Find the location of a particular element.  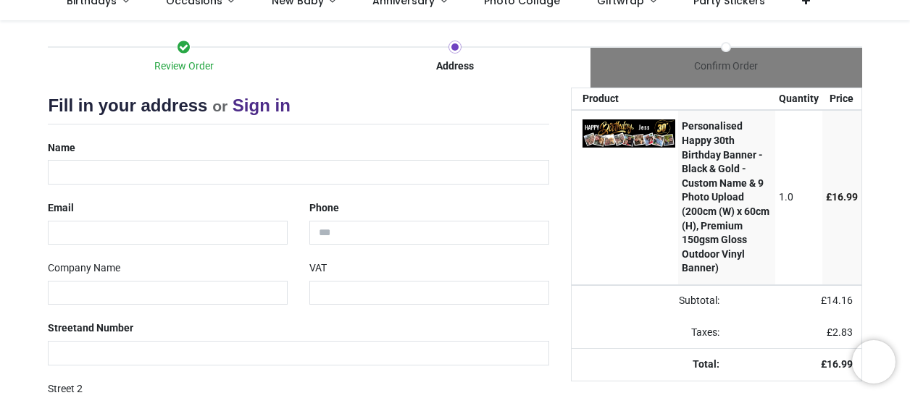

span: and Number is located at coordinates (105, 328).